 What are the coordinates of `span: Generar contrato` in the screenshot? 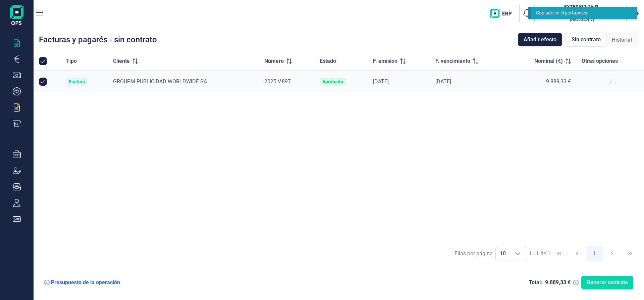 It's located at (607, 282).